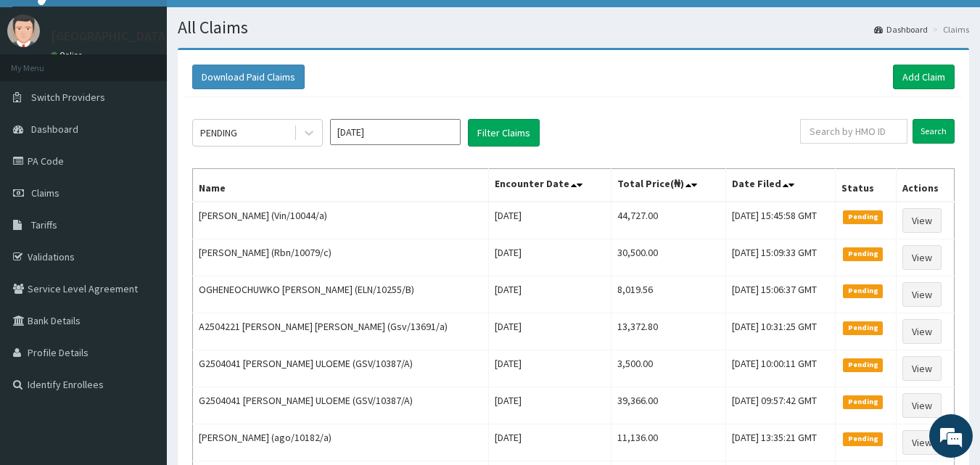  Describe the element at coordinates (668, 295) in the screenshot. I see `td: 8,019.56` at that location.